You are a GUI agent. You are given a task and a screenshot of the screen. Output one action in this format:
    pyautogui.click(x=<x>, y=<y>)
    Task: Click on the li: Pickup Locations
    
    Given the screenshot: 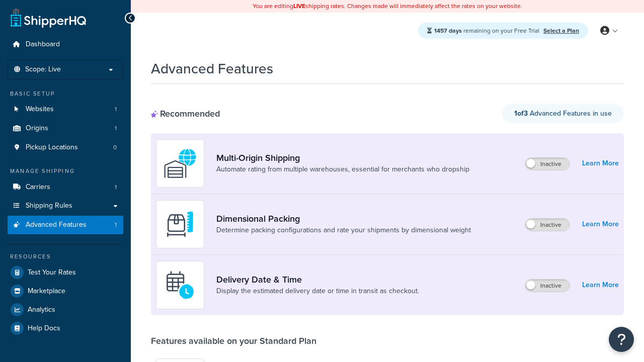 What is the action you would take?
    pyautogui.click(x=65, y=148)
    